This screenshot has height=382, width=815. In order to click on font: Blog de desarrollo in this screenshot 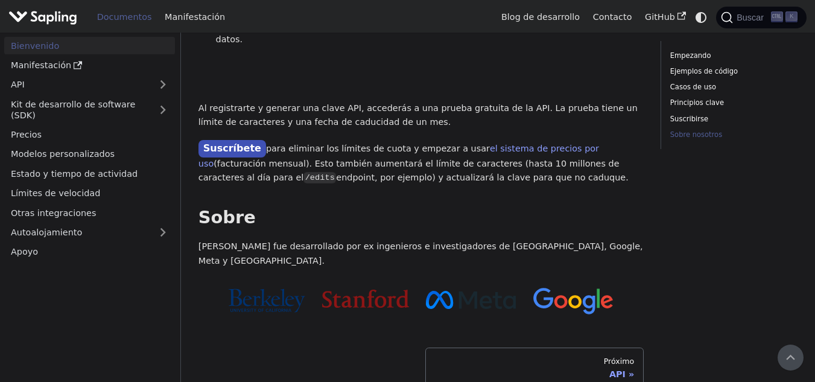, I will do `click(540, 17)`.